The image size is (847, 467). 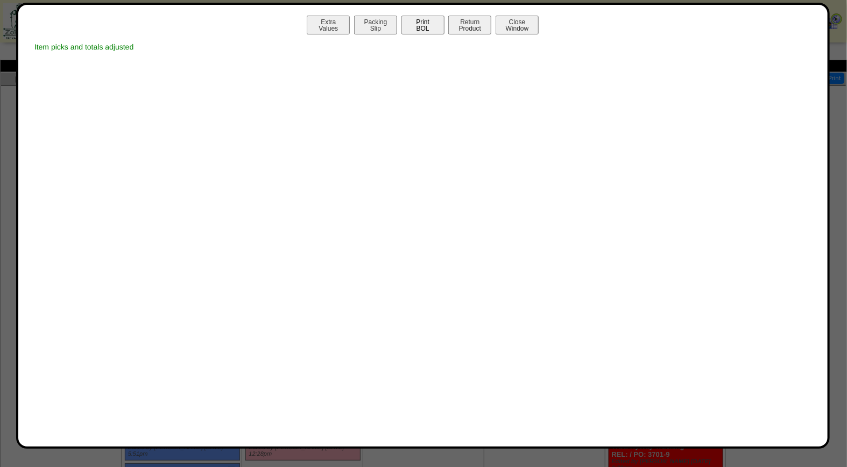 I want to click on button: PrintBOL, so click(x=423, y=25).